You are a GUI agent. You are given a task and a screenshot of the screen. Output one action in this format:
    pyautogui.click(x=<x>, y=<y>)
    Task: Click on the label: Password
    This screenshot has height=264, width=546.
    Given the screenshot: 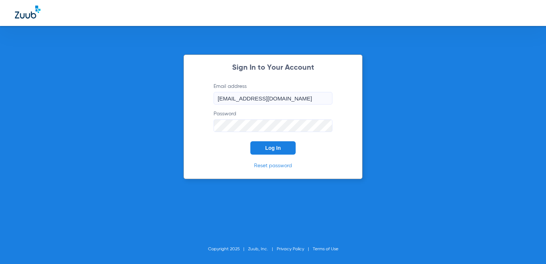 What is the action you would take?
    pyautogui.click(x=273, y=121)
    